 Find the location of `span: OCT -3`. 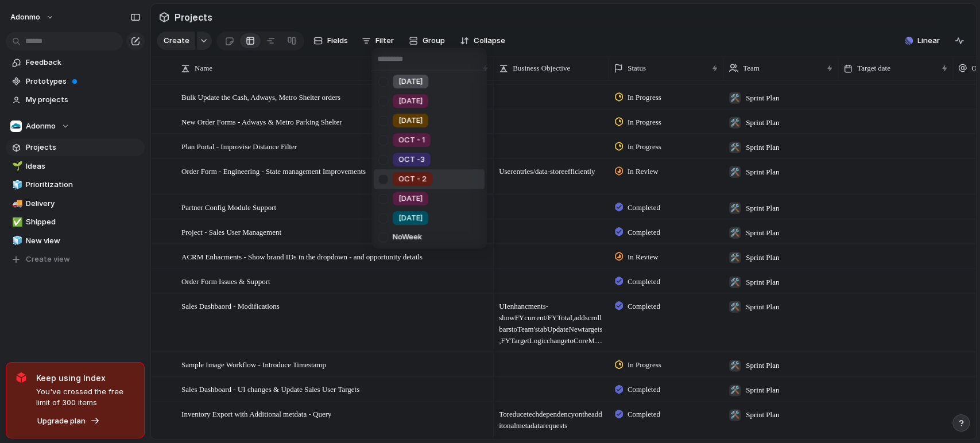

span: OCT -3 is located at coordinates (411, 160).